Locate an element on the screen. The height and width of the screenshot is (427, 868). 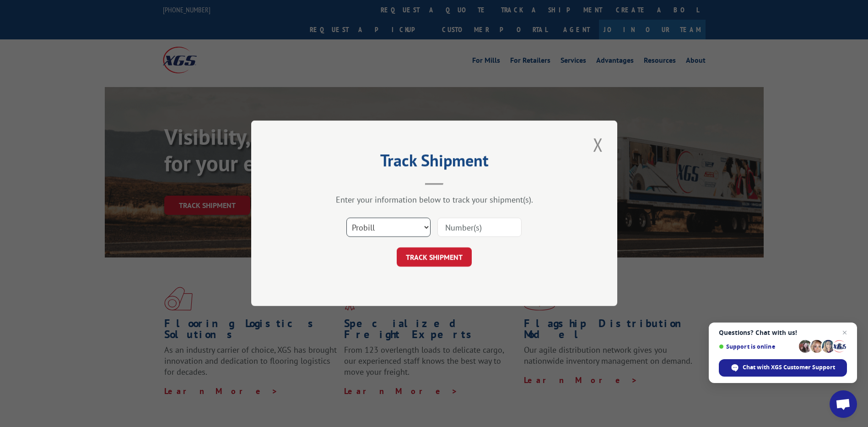
span: Support is online is located at coordinates (758, 346).